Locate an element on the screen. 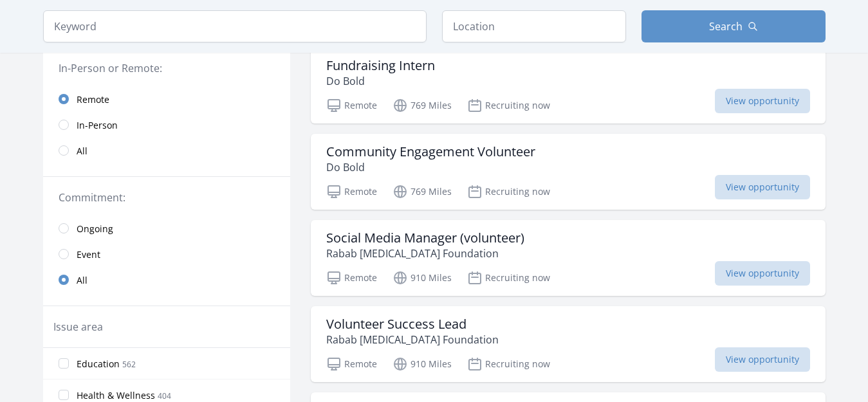 This screenshot has width=868, height=402. span: In-Person is located at coordinates (97, 126).